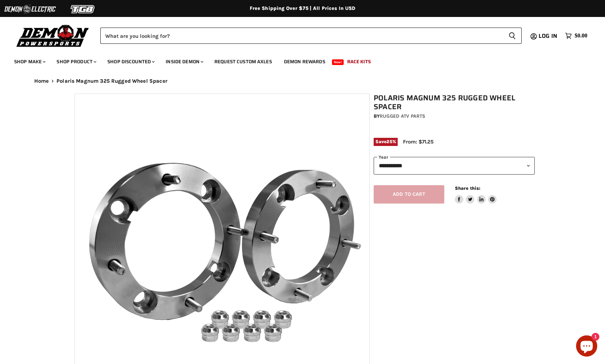 This screenshot has width=605, height=364. What do you see at coordinates (184, 62) in the screenshot?
I see `a: Inside Demon` at bounding box center [184, 62].